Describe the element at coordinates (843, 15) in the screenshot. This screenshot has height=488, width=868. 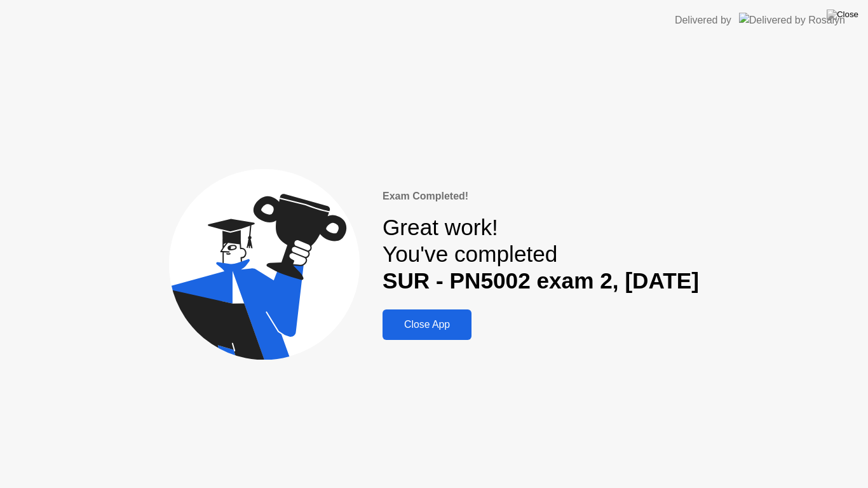
I see `img: Close` at that location.